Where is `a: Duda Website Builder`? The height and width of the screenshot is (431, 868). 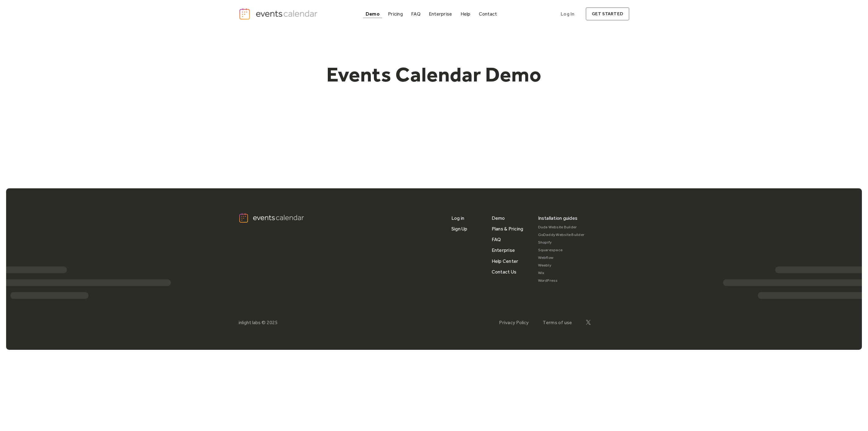 a: Duda Website Builder is located at coordinates (561, 227).